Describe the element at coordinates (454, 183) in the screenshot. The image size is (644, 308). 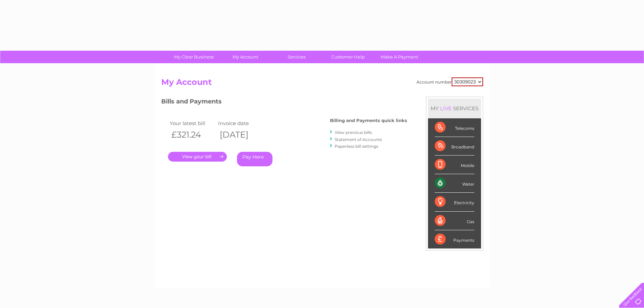
I see `div: Water` at that location.